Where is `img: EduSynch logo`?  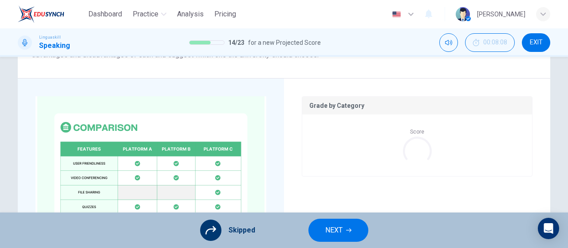 img: EduSynch logo is located at coordinates (41, 14).